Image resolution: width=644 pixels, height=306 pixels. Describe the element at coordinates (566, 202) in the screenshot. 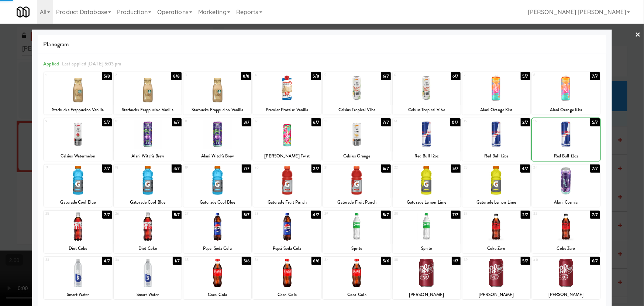

I see `div: Alani Cosmic` at that location.